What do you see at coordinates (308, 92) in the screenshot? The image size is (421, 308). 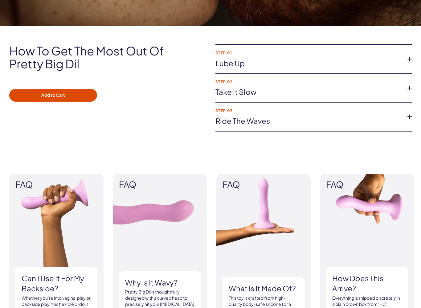 I see `a: Take it slow` at bounding box center [308, 92].